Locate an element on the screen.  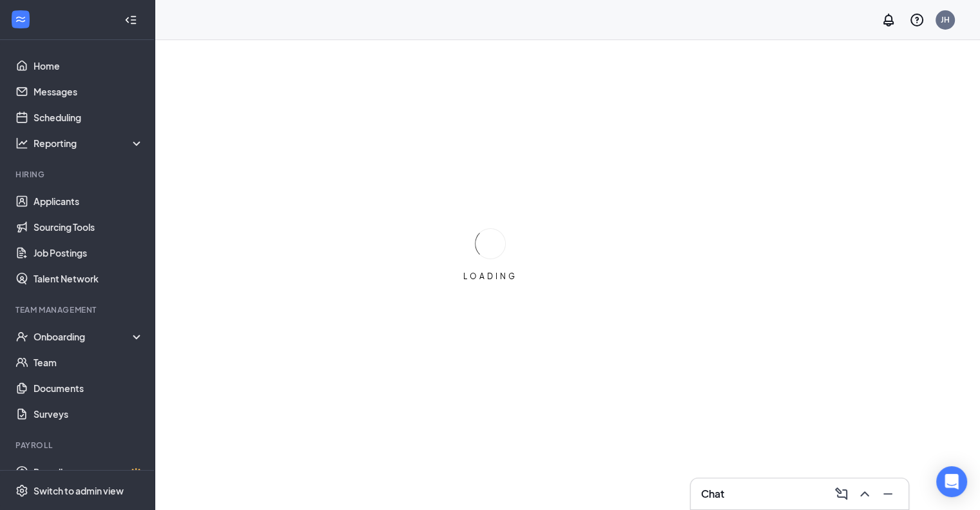
svg: Minimize is located at coordinates (888, 494).